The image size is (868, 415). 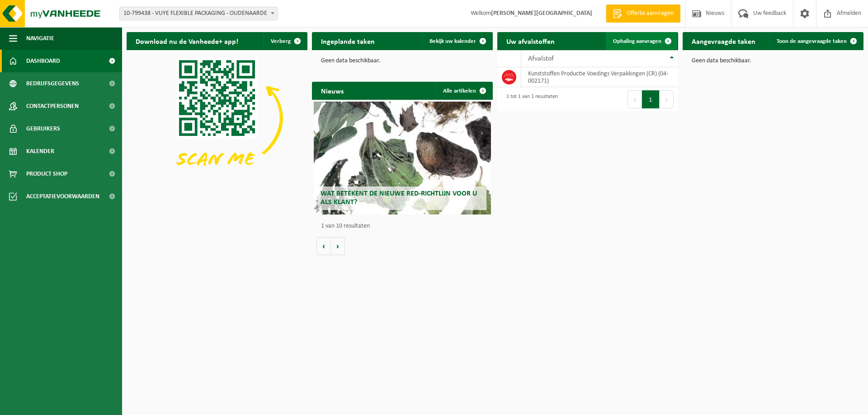 I want to click on h2: Uw afvalstoffen, so click(x=530, y=41).